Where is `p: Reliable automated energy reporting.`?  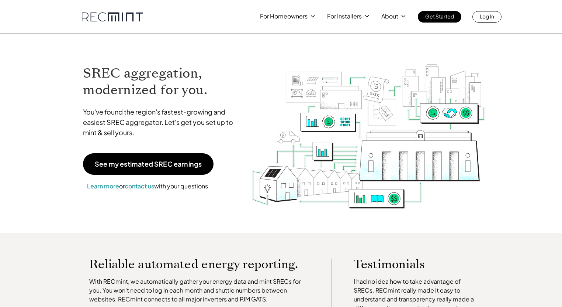
p: Reliable automated energy reporting. is located at coordinates (199, 264).